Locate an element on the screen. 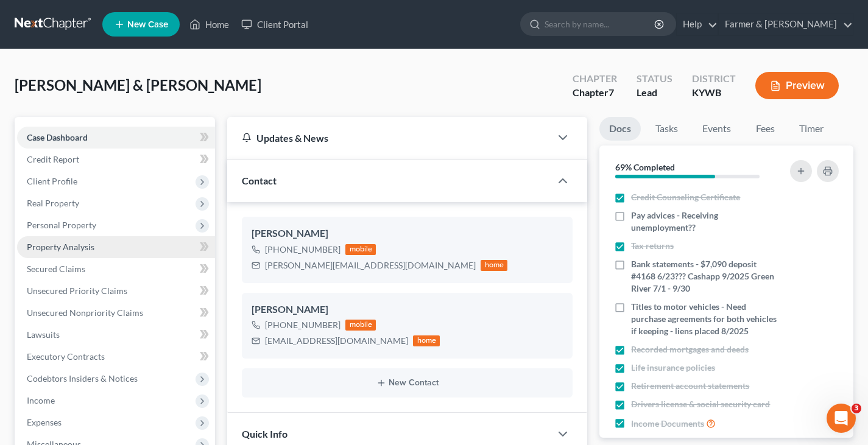 The height and width of the screenshot is (445, 868). span: Unsecured Priority Claims is located at coordinates (76, 290).